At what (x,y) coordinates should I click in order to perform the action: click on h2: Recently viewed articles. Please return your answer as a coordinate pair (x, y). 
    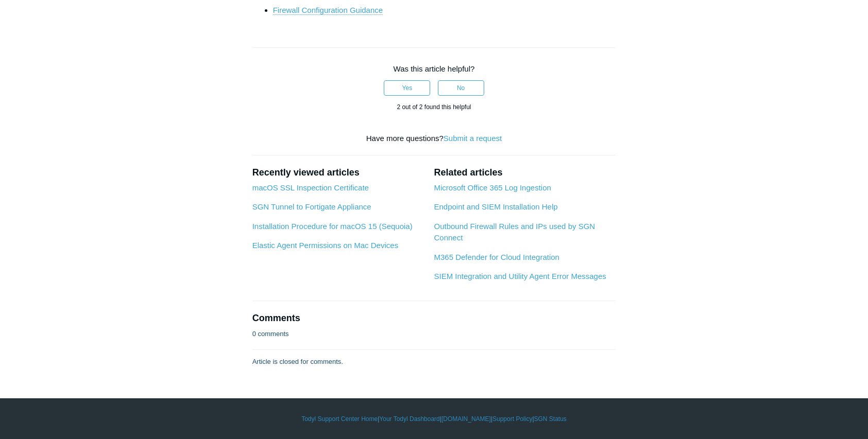
    Looking at the image, I should click on (338, 172).